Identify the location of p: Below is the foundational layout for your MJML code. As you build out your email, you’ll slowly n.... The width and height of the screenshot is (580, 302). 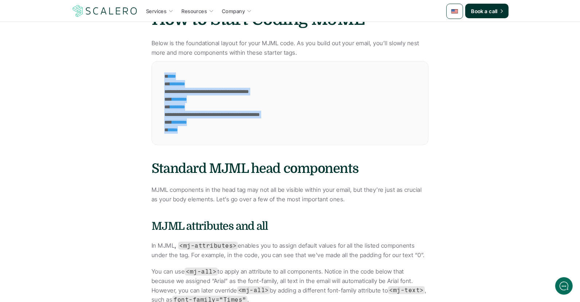
(290, 48).